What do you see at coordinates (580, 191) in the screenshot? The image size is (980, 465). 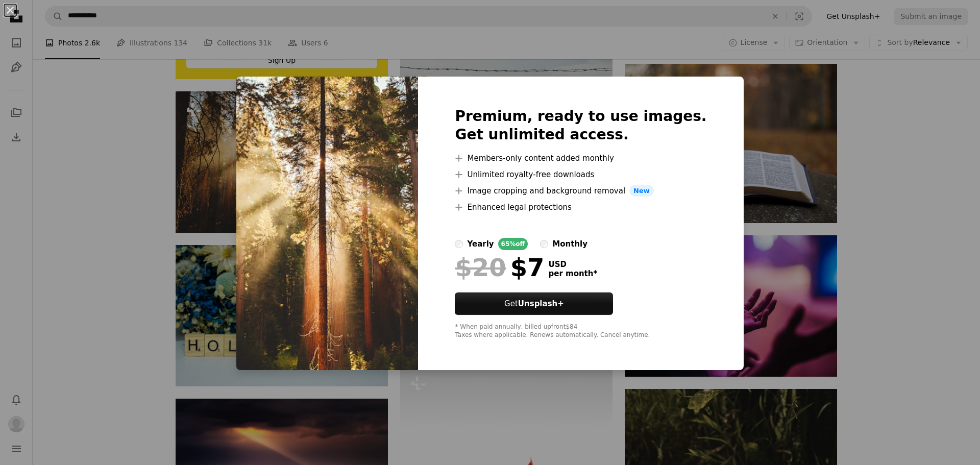 I see `li: Image cropping and background removal` at bounding box center [580, 191].